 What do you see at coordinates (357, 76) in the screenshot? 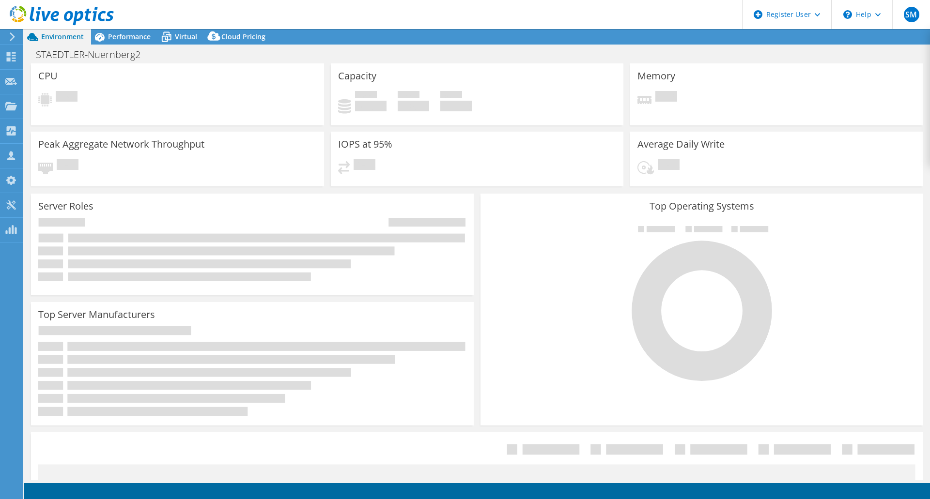
I see `h3: Capacity` at bounding box center [357, 76].